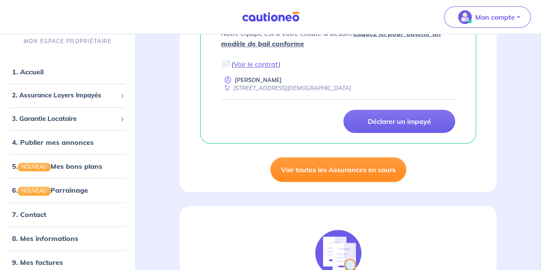 This screenshot has width=541, height=270. What do you see at coordinates (399, 122) in the screenshot?
I see `p: Déclarer un impayé` at bounding box center [399, 122].